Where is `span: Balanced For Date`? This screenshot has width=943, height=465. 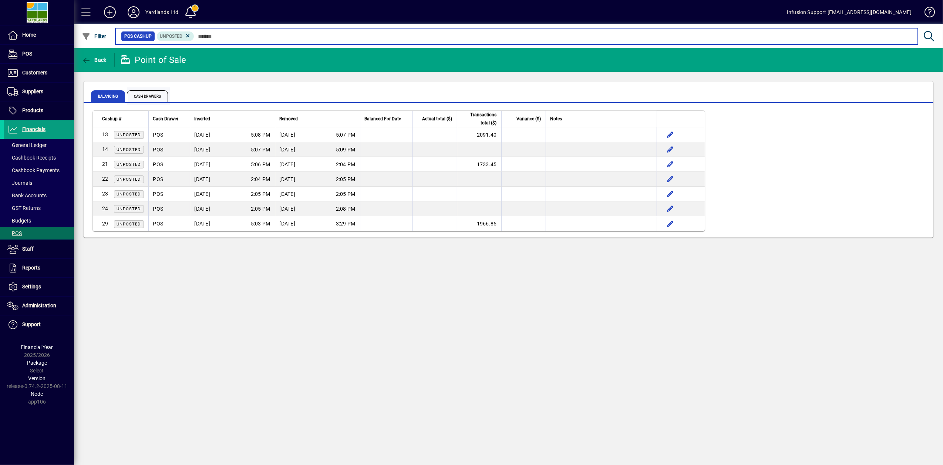
span: Balanced For Date is located at coordinates (383, 119).